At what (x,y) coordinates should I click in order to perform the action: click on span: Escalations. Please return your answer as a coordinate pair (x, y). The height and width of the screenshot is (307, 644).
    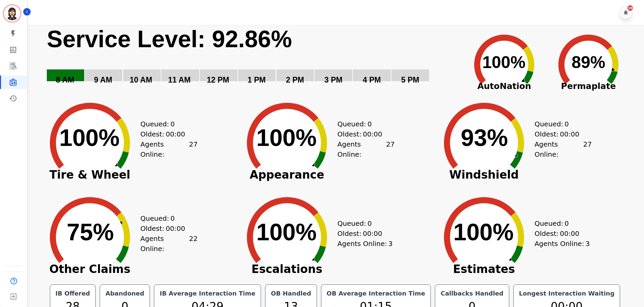
    Looking at the image, I should click on (287, 269).